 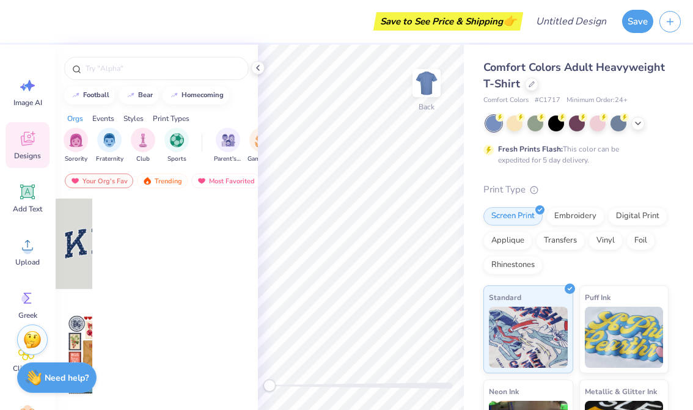 I want to click on img: Fraternity Image, so click(x=109, y=140).